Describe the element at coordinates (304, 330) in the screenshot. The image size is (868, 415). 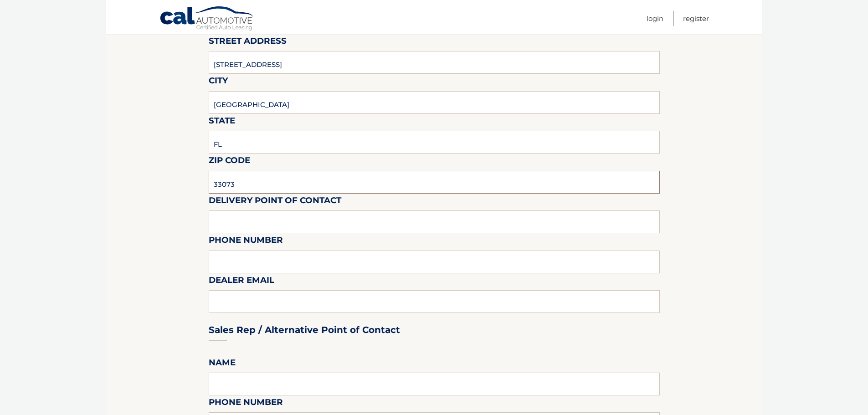
I see `h3: Sales Rep / Alternative Point of Contact` at that location.